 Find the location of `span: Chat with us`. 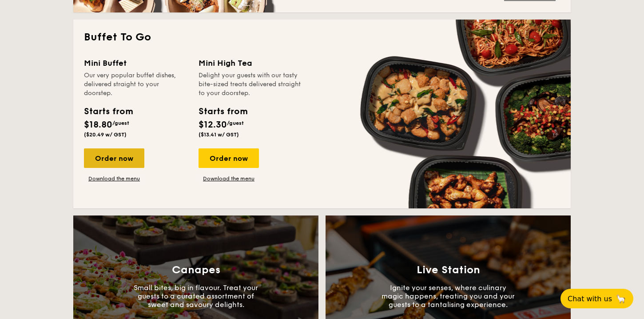

span: Chat with us is located at coordinates (590, 299).